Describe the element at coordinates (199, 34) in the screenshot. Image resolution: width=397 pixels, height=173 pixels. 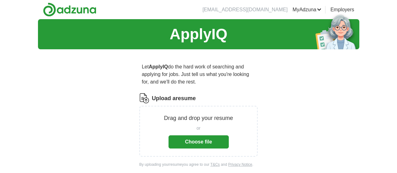
I see `h1: ApplyIQ` at that location.